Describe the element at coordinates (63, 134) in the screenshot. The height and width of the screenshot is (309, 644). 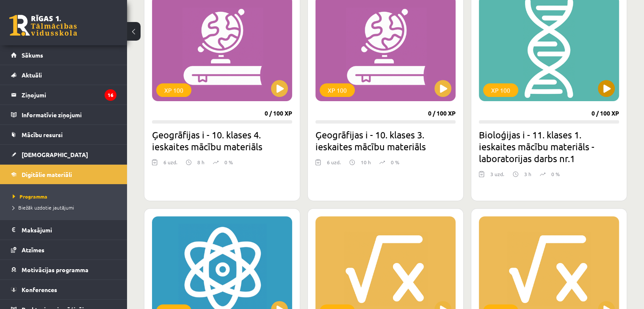
I see `a: Mācību resursi` at that location.